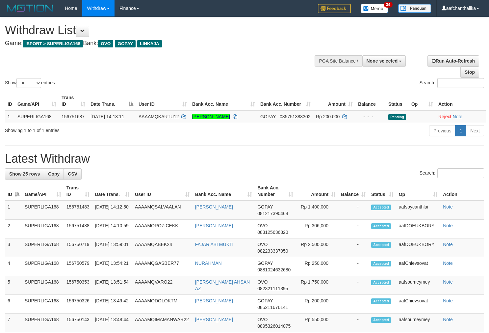  I want to click on th: Action, so click(462, 191).